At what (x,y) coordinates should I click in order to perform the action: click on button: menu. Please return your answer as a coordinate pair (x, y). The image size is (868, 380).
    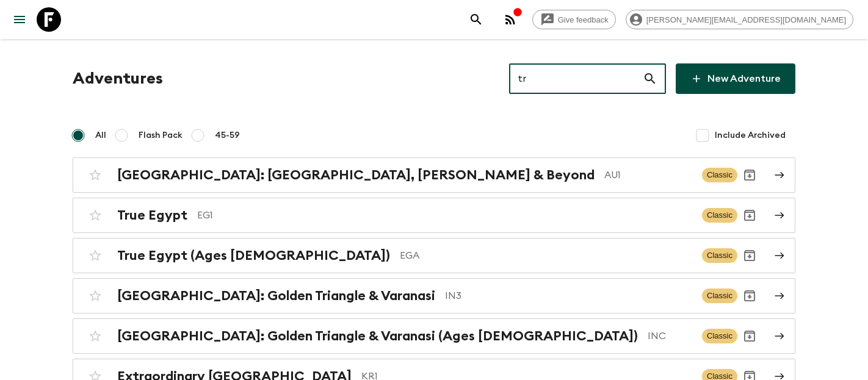
    Looking at the image, I should click on (20, 20).